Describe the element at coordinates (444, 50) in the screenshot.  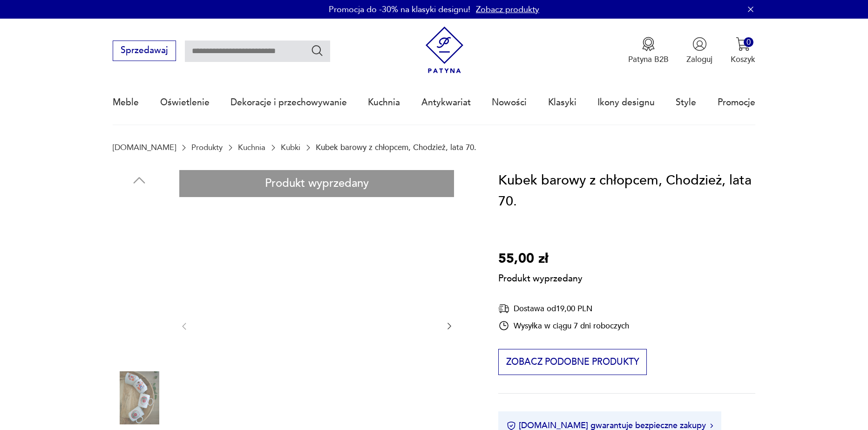
I see `img: Patyna - sklep z meblami i dekoracjami vintage` at that location.